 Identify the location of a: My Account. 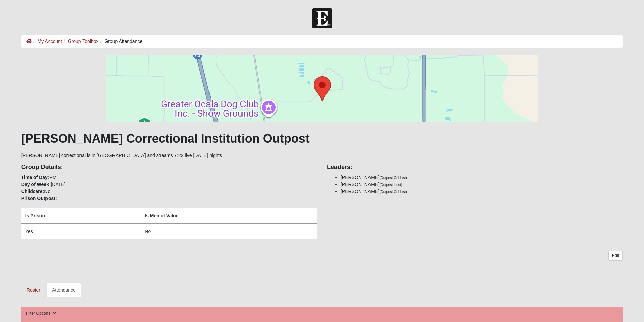
(50, 41).